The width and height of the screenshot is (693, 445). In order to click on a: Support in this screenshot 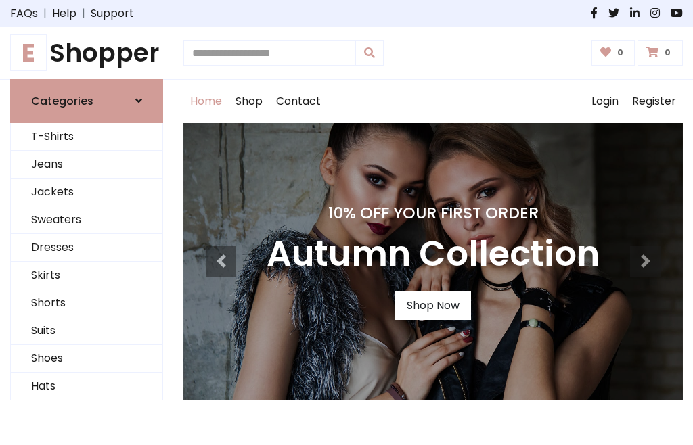, I will do `click(112, 14)`.